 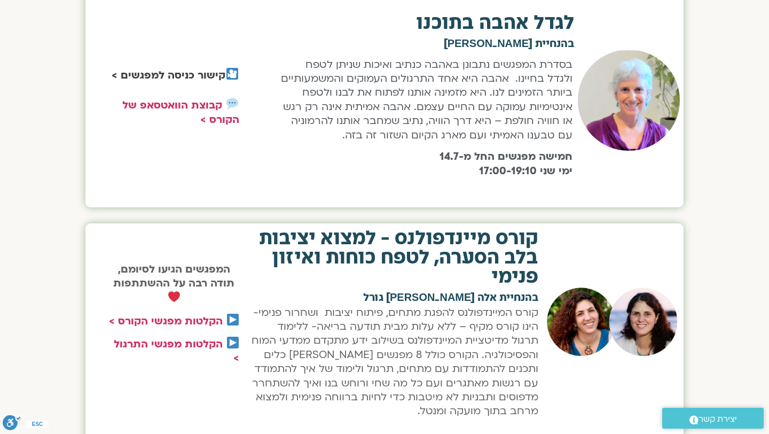 I want to click on a: קבוצת הוואטסאפ של הקורס >, so click(x=181, y=112).